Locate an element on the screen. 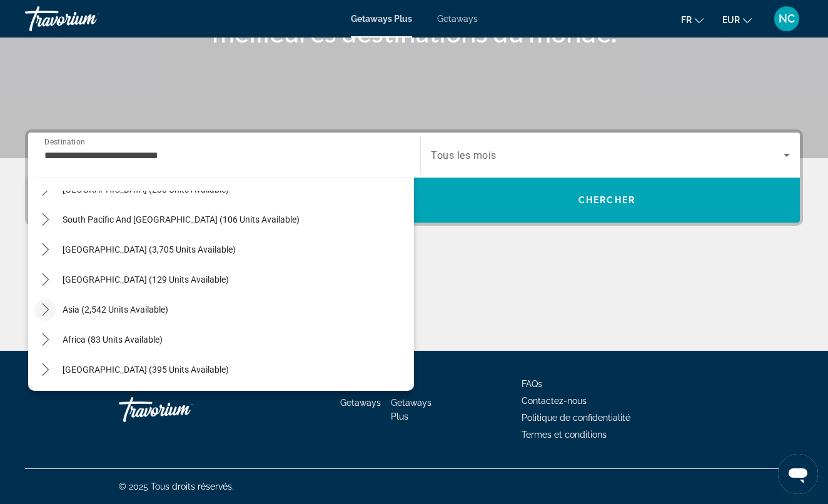 Image resolution: width=828 pixels, height=504 pixels. a: Politique de confidentialité is located at coordinates (576, 418).